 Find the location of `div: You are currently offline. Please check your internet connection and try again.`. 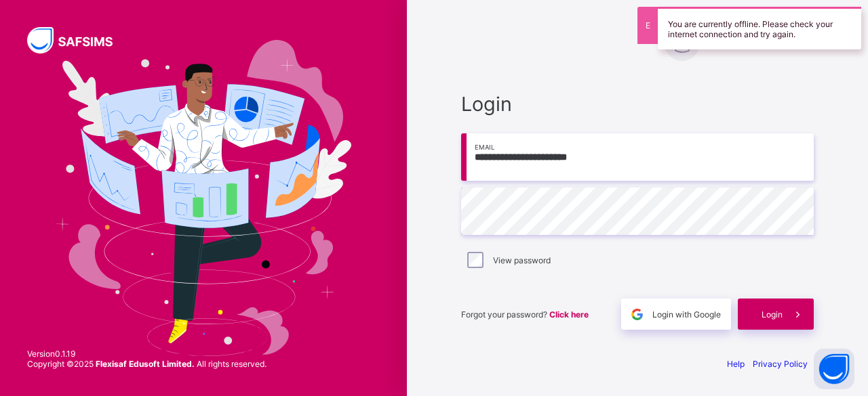

div: You are currently offline. Please check your internet connection and try again. is located at coordinates (759, 28).